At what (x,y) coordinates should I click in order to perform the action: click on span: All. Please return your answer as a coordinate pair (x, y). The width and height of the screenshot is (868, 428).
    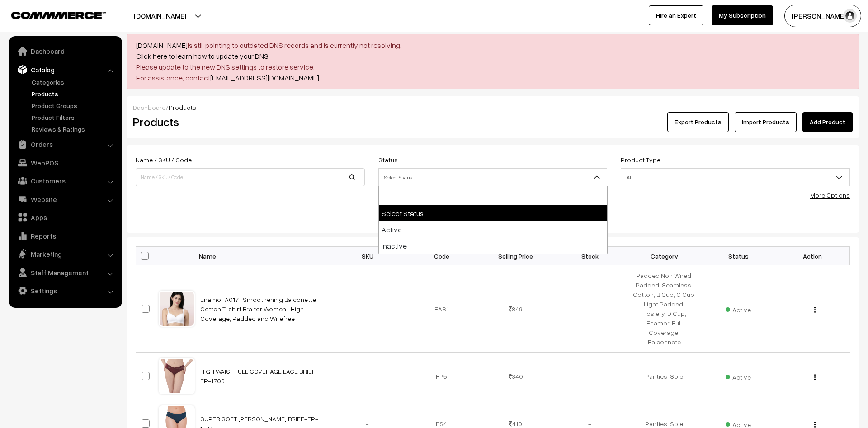
    Looking at the image, I should click on (735, 178).